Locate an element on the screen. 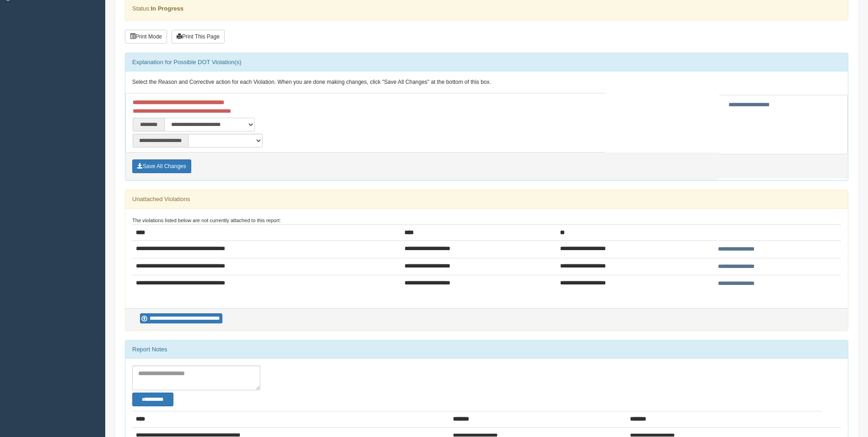 Image resolution: width=868 pixels, height=437 pixels. div: Select the Reason and Corrective action for each Violation. When you are done making changes, cli... is located at coordinates (486, 82).